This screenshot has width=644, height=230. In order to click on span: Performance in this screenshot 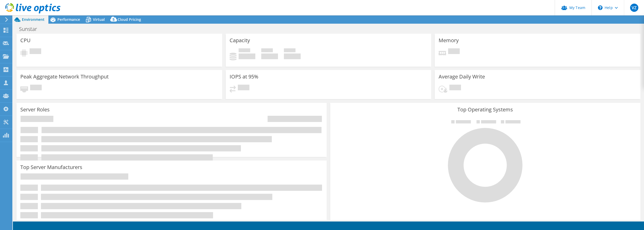, I will do `click(69, 19)`.